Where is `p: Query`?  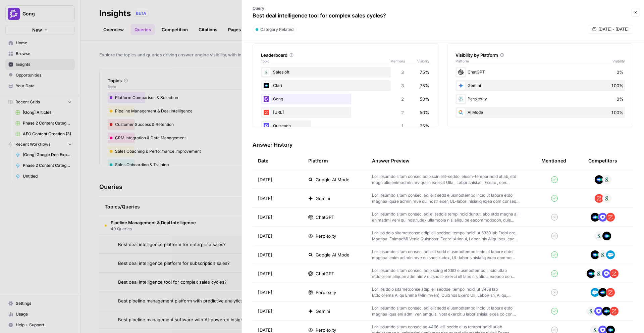 p: Query is located at coordinates (319, 9).